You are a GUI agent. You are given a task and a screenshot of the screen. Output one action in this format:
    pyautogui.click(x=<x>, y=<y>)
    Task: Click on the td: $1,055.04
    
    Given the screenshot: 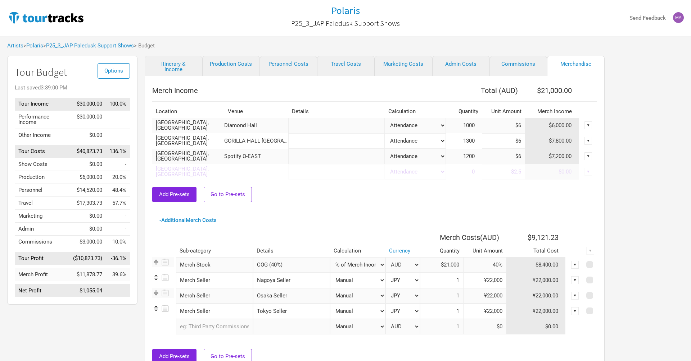 What is the action you would take?
    pyautogui.click(x=87, y=291)
    